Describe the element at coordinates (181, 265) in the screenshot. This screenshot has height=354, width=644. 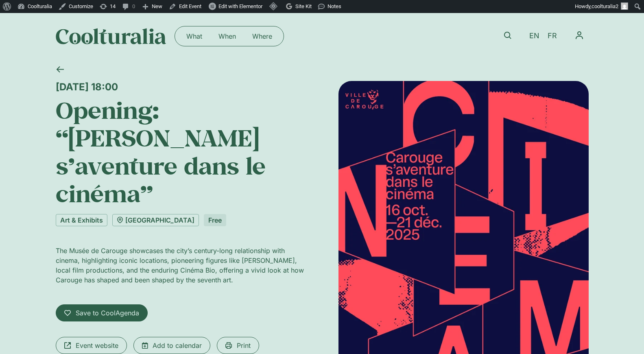
I see `p: The Musée de Carouge showcases the city’s century-long relationship with cinema, highlighting ico...` at that location.